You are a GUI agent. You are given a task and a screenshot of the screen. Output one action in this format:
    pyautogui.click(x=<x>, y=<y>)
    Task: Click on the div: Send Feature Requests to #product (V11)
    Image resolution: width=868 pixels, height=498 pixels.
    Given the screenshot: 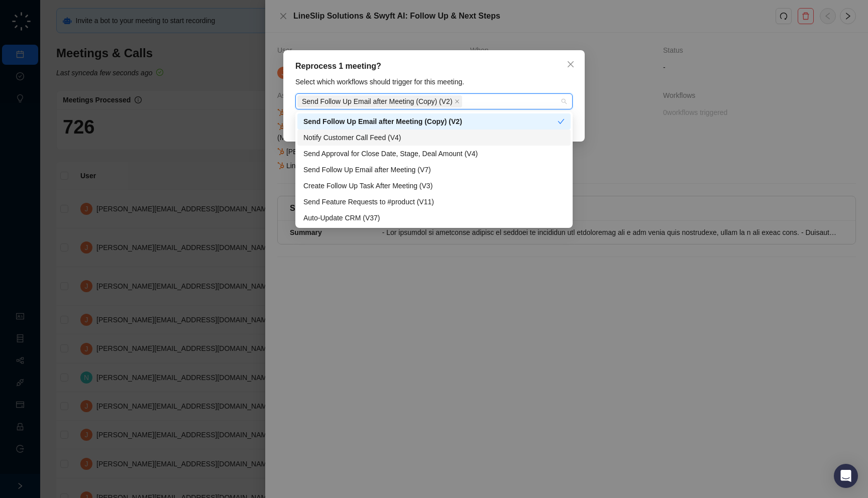 What is the action you would take?
    pyautogui.click(x=434, y=202)
    